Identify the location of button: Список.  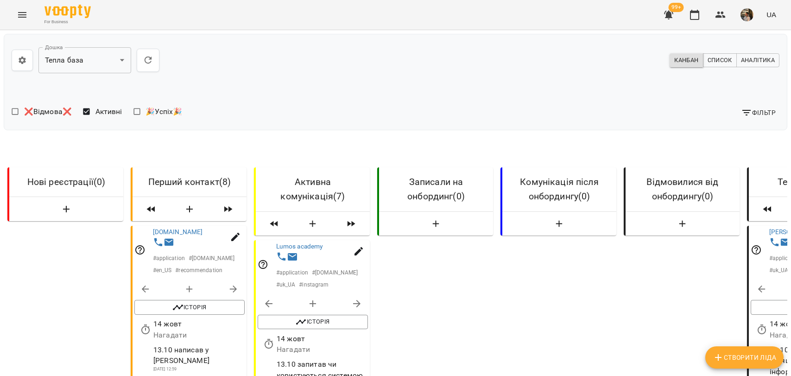
(720, 60).